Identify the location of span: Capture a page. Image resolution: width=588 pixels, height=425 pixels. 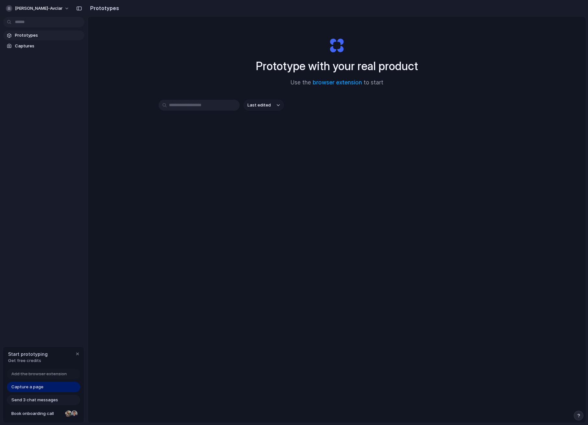
(27, 387).